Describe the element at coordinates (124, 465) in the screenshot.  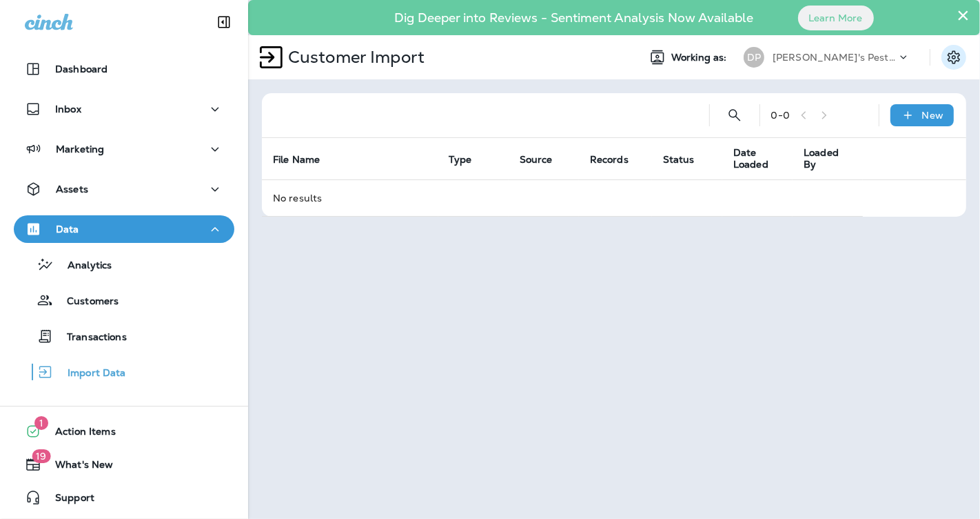
I see `button: 19What's New` at that location.